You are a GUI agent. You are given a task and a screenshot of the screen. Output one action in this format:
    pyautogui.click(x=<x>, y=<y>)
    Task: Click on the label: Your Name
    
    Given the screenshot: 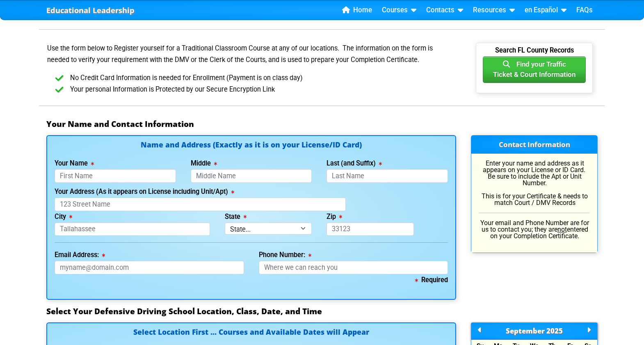 What is the action you would take?
    pyautogui.click(x=74, y=163)
    